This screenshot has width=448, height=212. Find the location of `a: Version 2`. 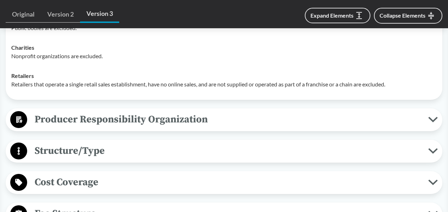

a: Version 2 is located at coordinates (60, 14).